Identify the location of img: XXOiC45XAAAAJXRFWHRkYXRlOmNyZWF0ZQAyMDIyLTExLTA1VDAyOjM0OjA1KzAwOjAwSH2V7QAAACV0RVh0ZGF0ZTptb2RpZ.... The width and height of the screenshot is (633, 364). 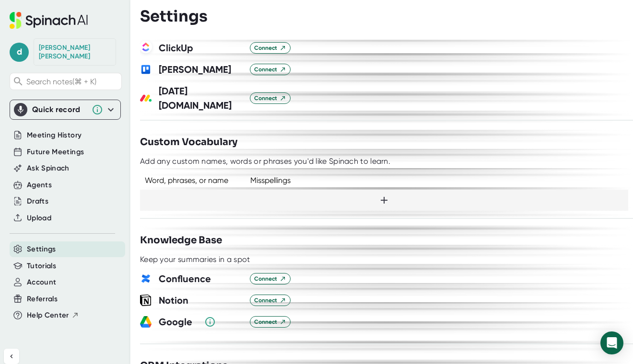
(146, 322).